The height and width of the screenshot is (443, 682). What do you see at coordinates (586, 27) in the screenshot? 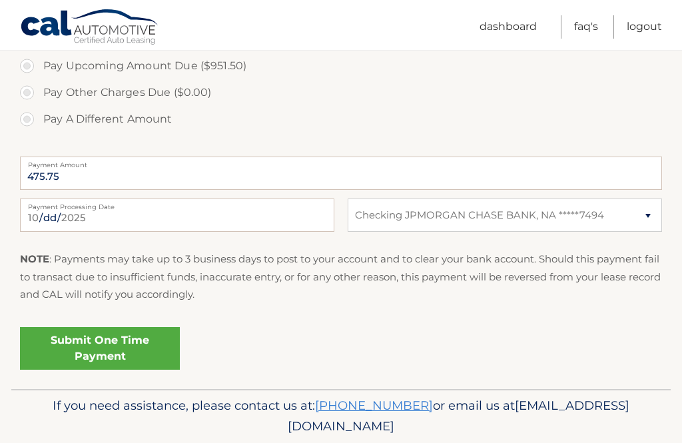
I see `a: FAQ's` at bounding box center [586, 27].